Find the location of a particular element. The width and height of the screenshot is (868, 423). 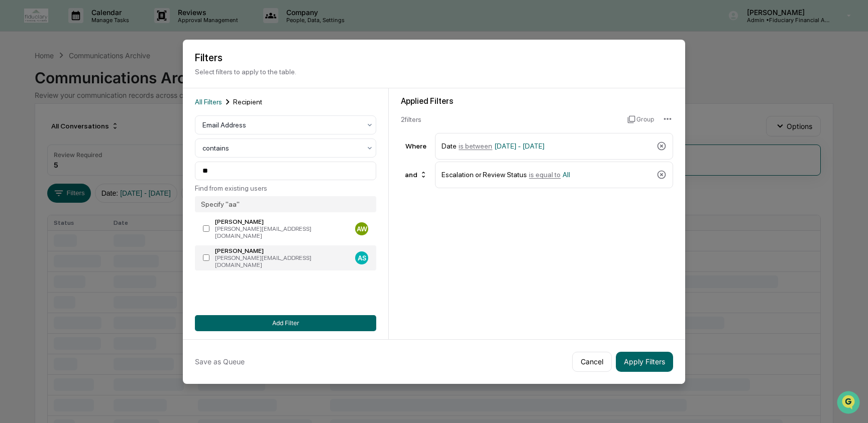

a: Powered byPylon is located at coordinates (96, 173).